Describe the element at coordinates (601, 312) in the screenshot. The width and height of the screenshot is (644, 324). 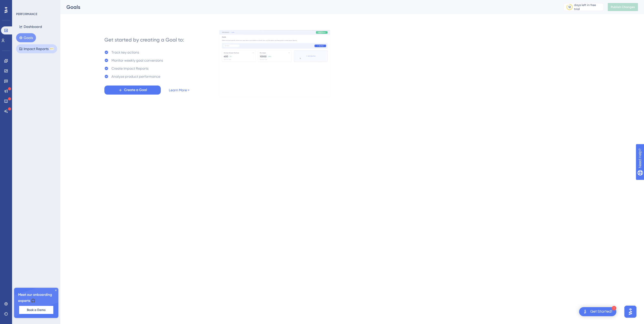
I see `div: Get Started!` at that location.